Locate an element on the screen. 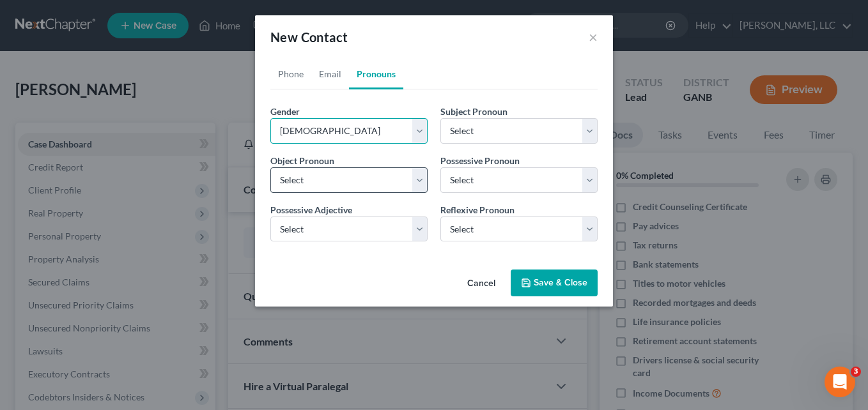 The image size is (868, 410). span: Gender is located at coordinates (285, 111).